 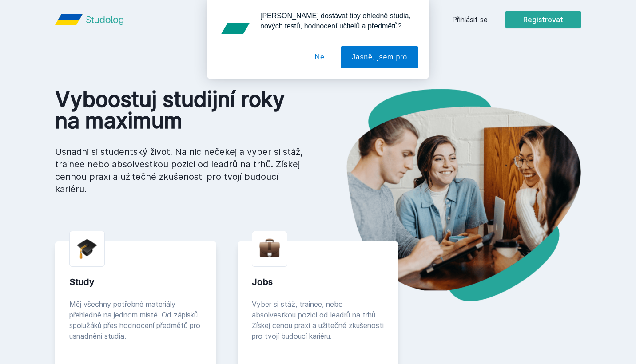 What do you see at coordinates (270, 248) in the screenshot?
I see `img: briefcase.png` at bounding box center [270, 248].